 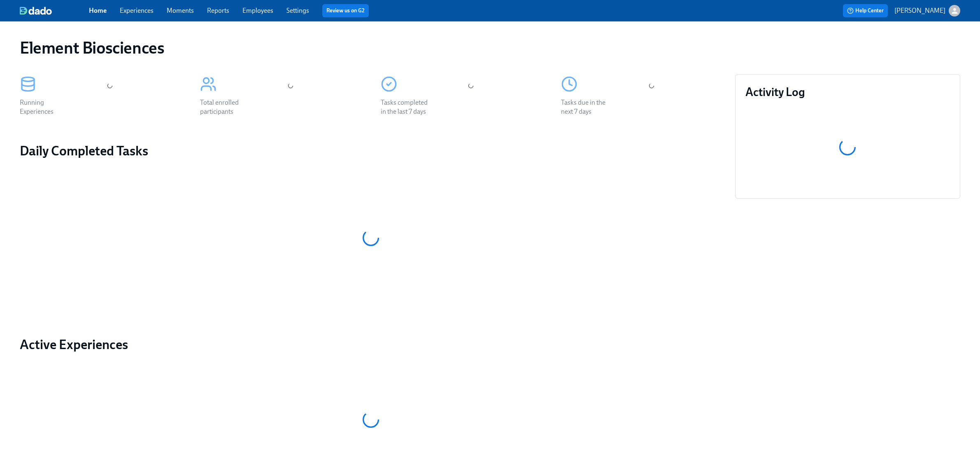 I want to click on a: Experiences, so click(x=137, y=11).